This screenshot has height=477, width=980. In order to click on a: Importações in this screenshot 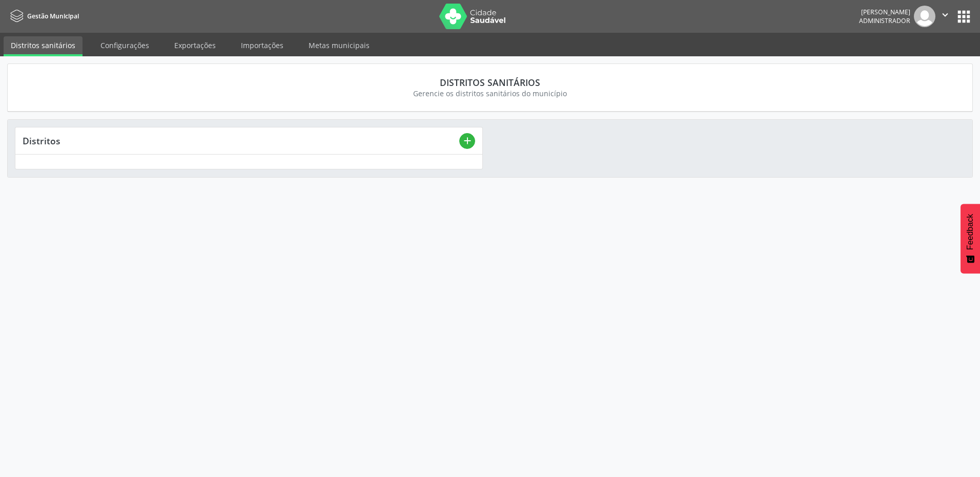, I will do `click(262, 45)`.